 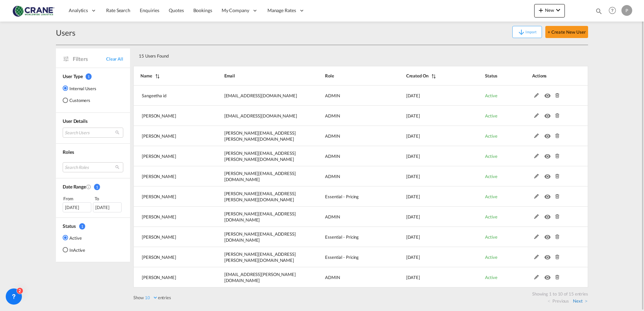 I want to click on td: saranya.kothandan@freightfy.com, so click(x=258, y=136).